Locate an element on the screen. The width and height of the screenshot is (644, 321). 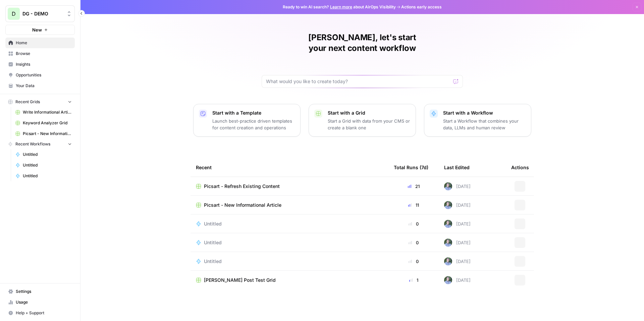
div: Recent is located at coordinates (290, 167).